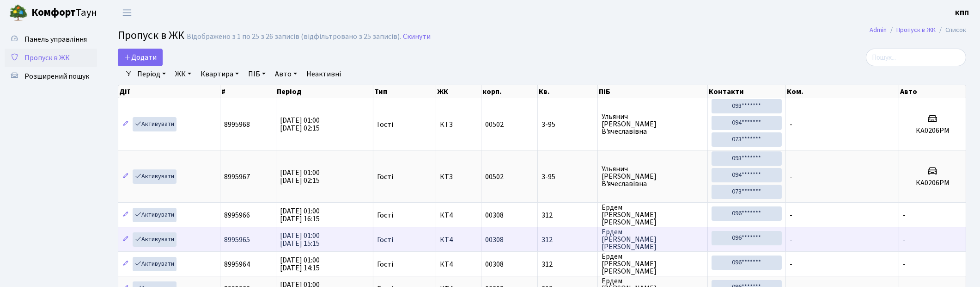  What do you see at coordinates (183, 74) in the screenshot?
I see `a: ЖК` at bounding box center [183, 74].